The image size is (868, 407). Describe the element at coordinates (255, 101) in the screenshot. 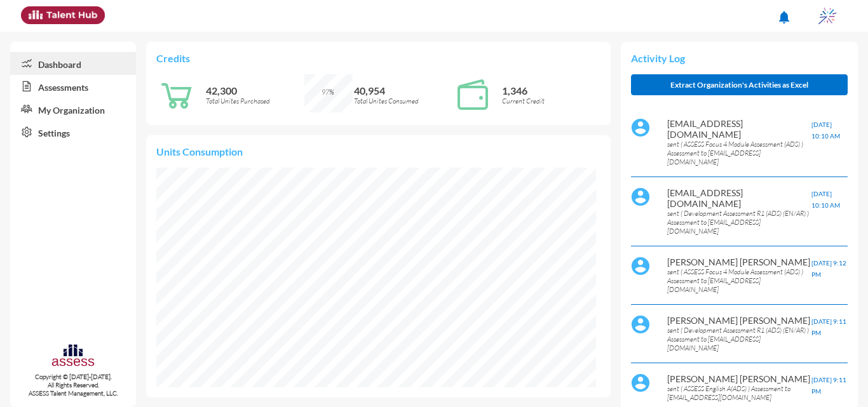

I see `p: Total Unites Purchased` at that location.